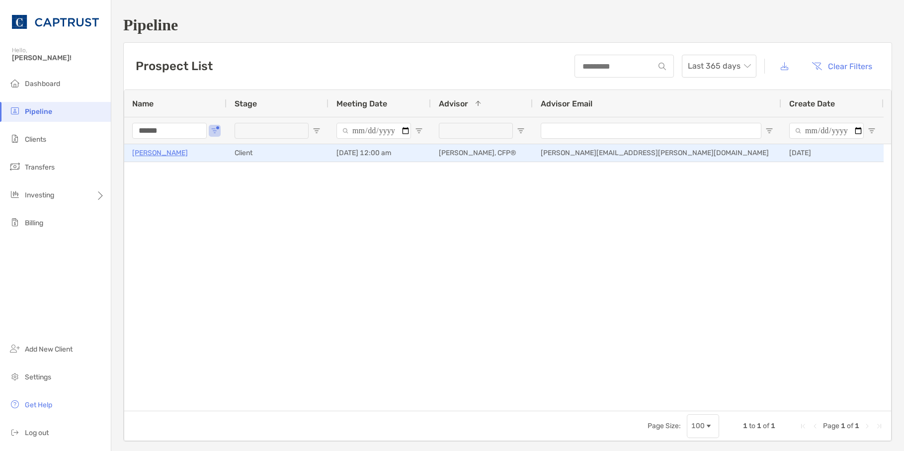 This screenshot has height=451, width=904. What do you see at coordinates (39, 195) in the screenshot?
I see `span: Investing` at bounding box center [39, 195].